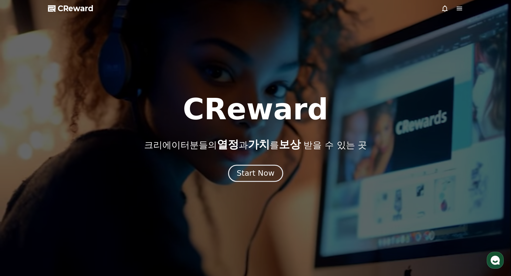 This screenshot has width=511, height=276. I want to click on a: Start Now, so click(256, 174).